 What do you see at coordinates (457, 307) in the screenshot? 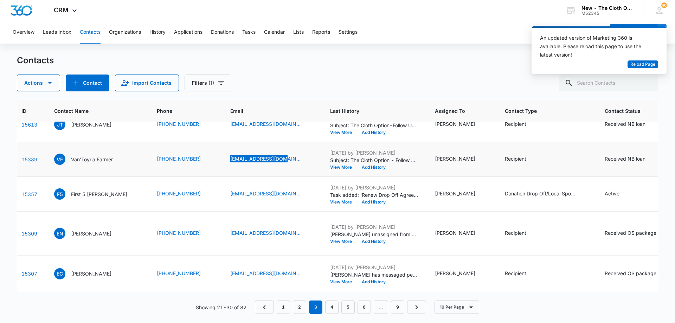
I see `button: 10 Per Page` at bounding box center [457, 307].